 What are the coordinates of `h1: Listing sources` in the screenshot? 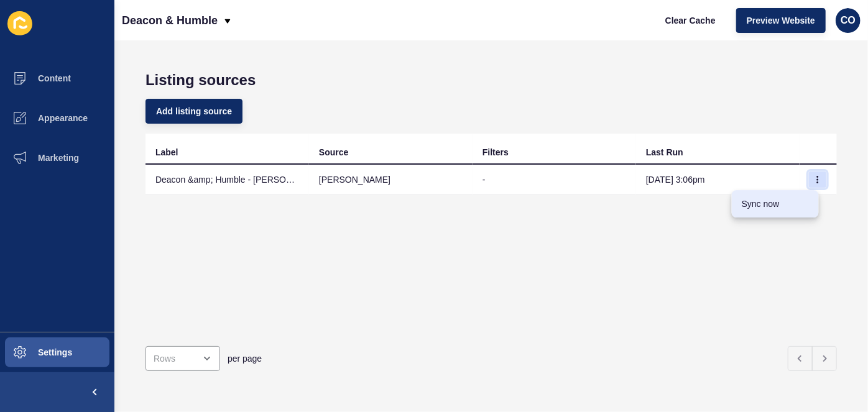 It's located at (491, 80).